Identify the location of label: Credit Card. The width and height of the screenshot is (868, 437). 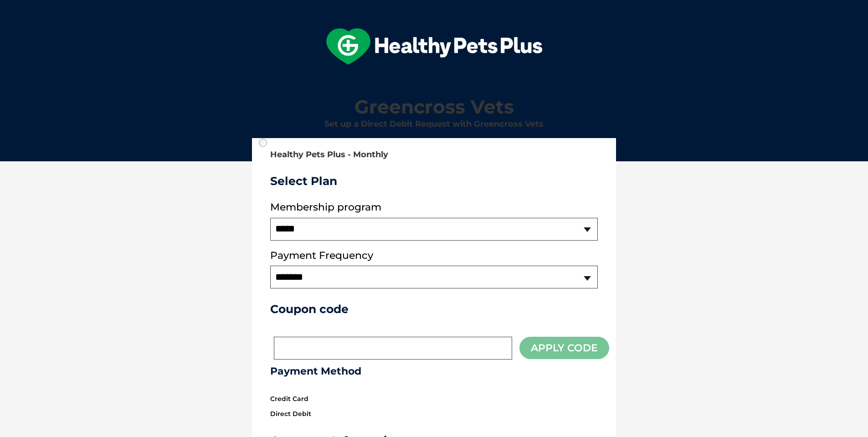
(289, 399).